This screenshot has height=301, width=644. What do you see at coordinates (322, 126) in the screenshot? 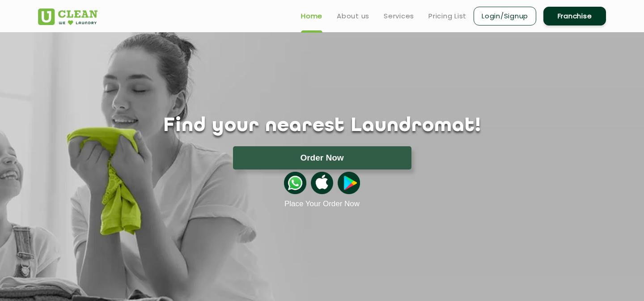
I see `h1: Find your nearest Laundromat!` at bounding box center [322, 126].